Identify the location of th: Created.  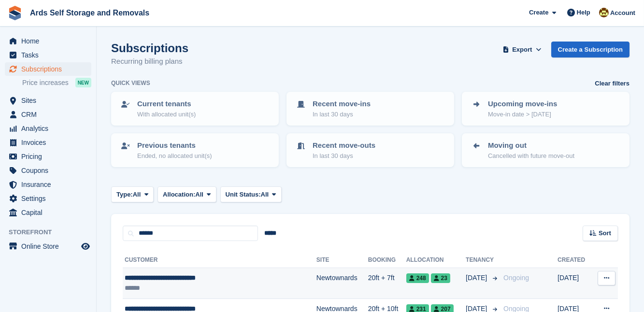
(575, 260).